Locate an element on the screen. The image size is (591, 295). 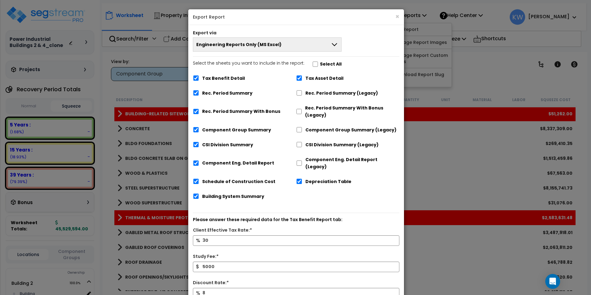
label: Depreciation Table is located at coordinates (328, 182).